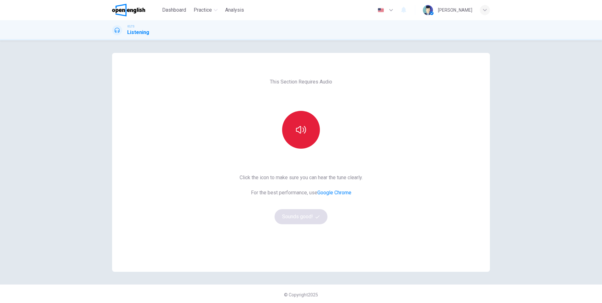 Image resolution: width=602 pixels, height=303 pixels. What do you see at coordinates (301, 295) in the screenshot?
I see `span: © Copyright 2025` at bounding box center [301, 295].